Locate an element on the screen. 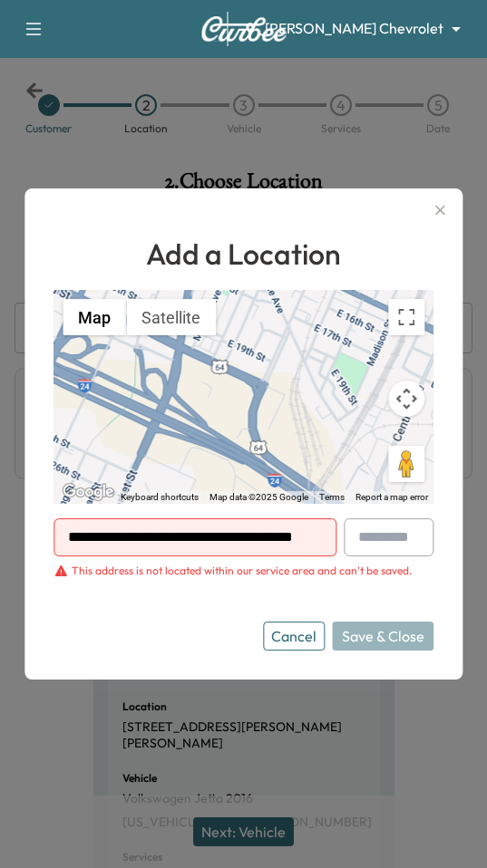 This screenshot has width=487, height=868. button: Toggle fullscreen view is located at coordinates (406, 317).